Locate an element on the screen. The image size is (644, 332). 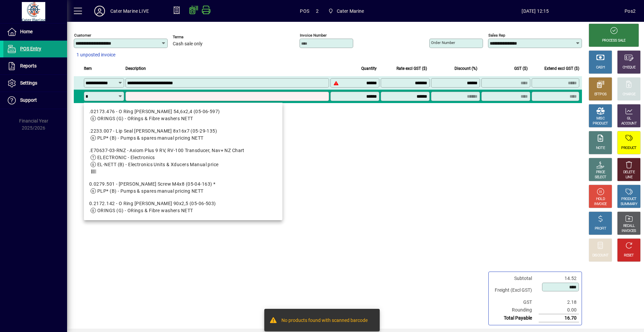
a: Settings is located at coordinates (35, 83).